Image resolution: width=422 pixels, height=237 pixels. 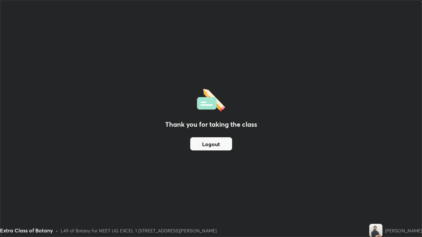 What do you see at coordinates (211, 125) in the screenshot?
I see `h2: Thank you for taking the class` at bounding box center [211, 125].